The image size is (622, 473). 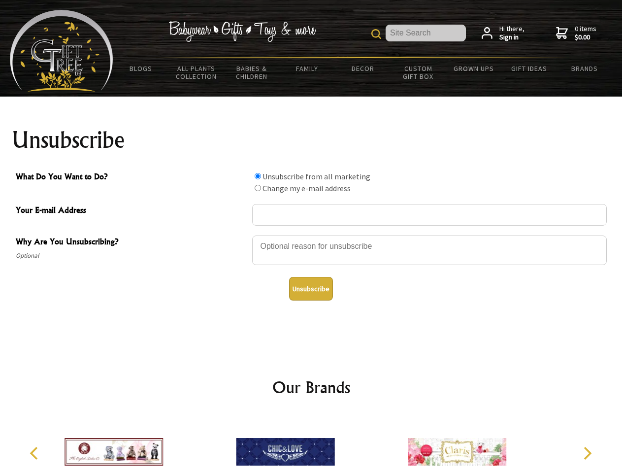 What do you see at coordinates (503, 33) in the screenshot?
I see `a: Hi there,Sign in` at bounding box center [503, 33].